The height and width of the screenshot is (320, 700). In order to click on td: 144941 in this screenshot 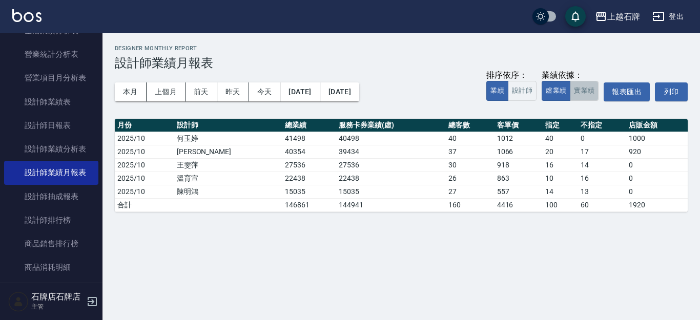, I will do `click(391, 205)`.